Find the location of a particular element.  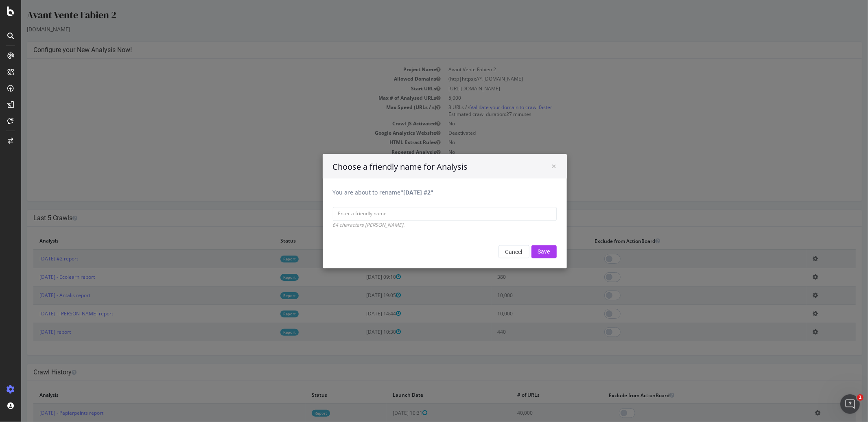

label: You are about to rename is located at coordinates (362, 193).